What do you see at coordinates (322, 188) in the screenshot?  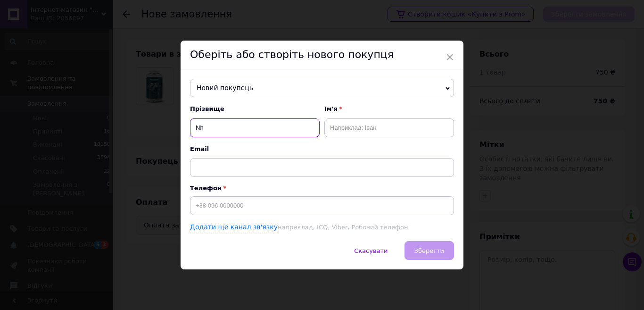 I see `p: Телефон` at bounding box center [322, 188].